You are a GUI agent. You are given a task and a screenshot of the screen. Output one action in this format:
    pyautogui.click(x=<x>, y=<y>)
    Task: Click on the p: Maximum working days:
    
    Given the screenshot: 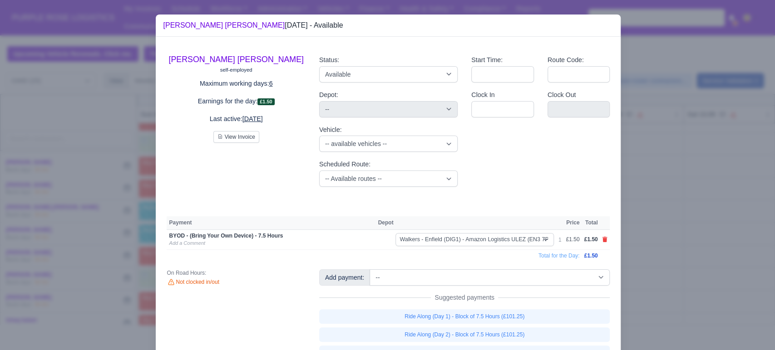 What is the action you would take?
    pyautogui.click(x=236, y=84)
    